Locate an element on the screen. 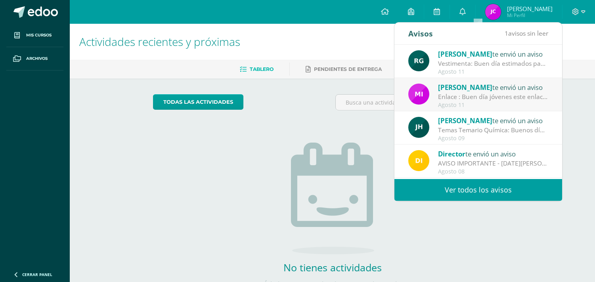  div: Vestimenta: Buen día estimados padres de familia y estudiantes. Espero que se encuentren muy bien... is located at coordinates (493, 63).